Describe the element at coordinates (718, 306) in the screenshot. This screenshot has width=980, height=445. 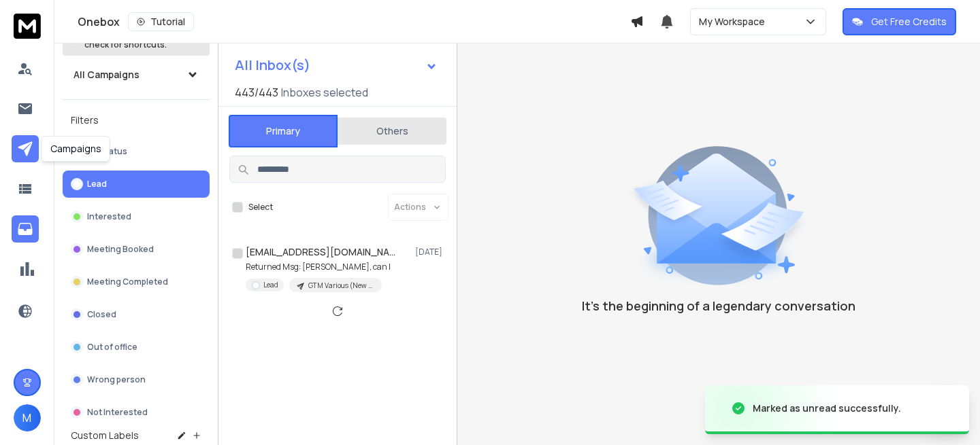
I see `p: It’s the beginning of a legendary conversation` at that location.